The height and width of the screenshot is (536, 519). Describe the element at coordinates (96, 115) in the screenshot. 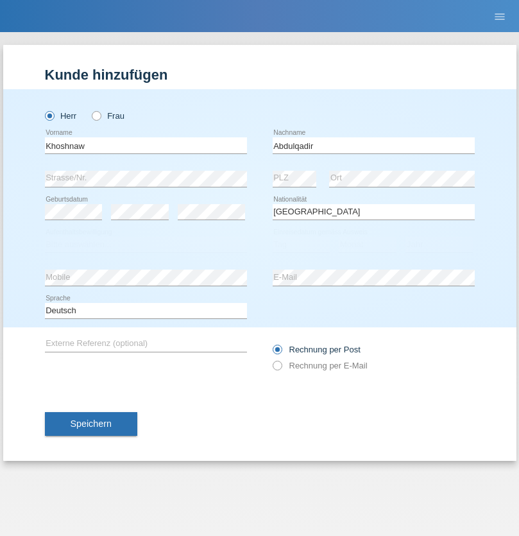

I see `input: Frau` at that location.